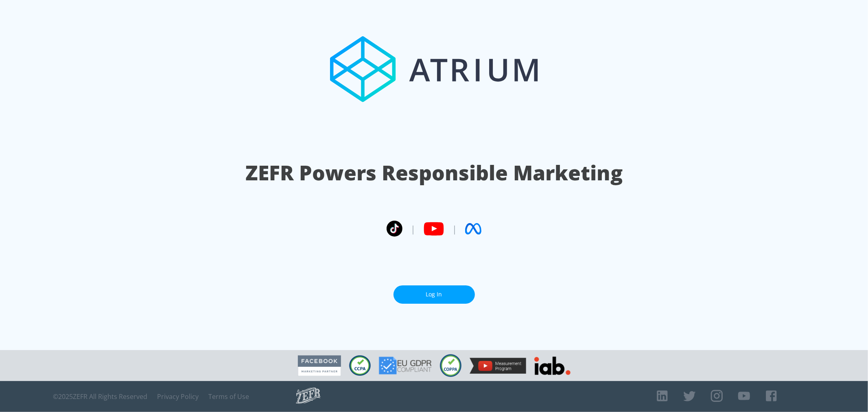 This screenshot has width=868, height=412. I want to click on a: Terms of Use, so click(229, 396).